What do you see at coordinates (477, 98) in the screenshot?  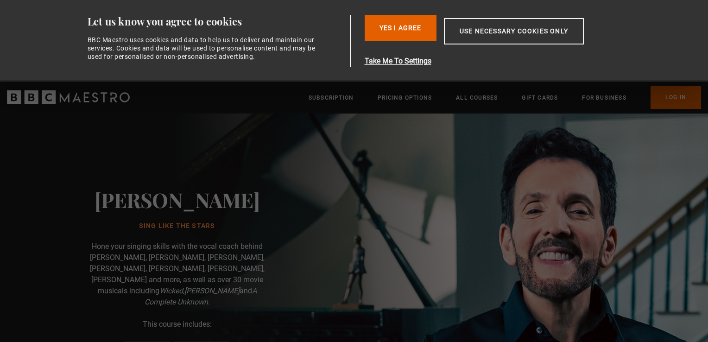 I see `a: All Courses` at bounding box center [477, 98].